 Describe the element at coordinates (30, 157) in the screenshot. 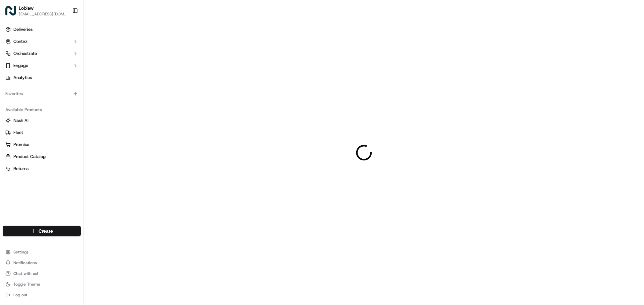

I see `span: Product Catalog` at that location.